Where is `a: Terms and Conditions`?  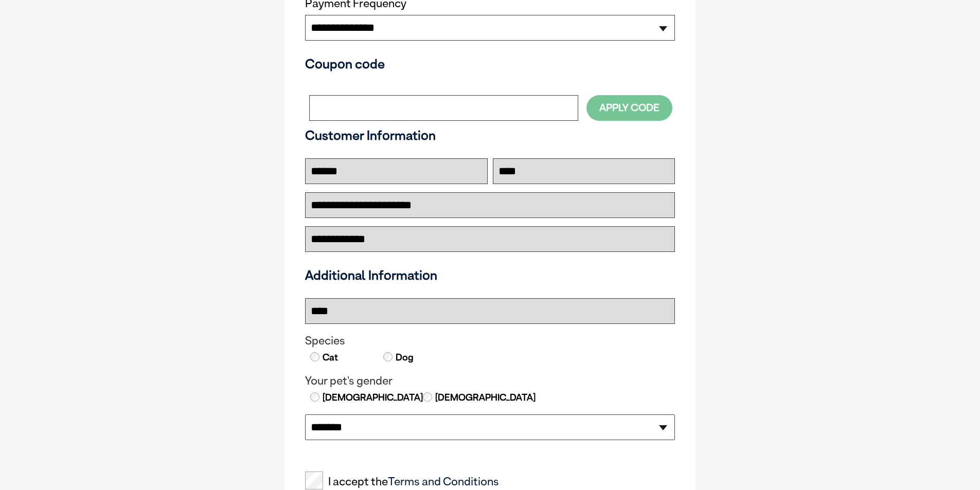
a: Terms and Conditions is located at coordinates (443, 481).